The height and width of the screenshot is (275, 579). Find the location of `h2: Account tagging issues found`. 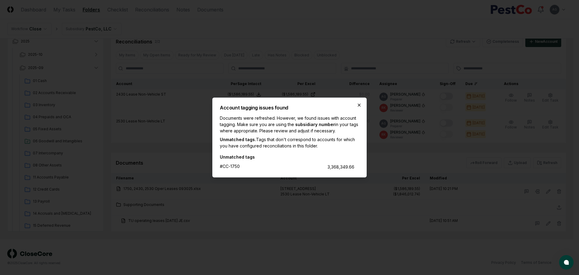

h2: Account tagging issues found is located at coordinates (289, 108).